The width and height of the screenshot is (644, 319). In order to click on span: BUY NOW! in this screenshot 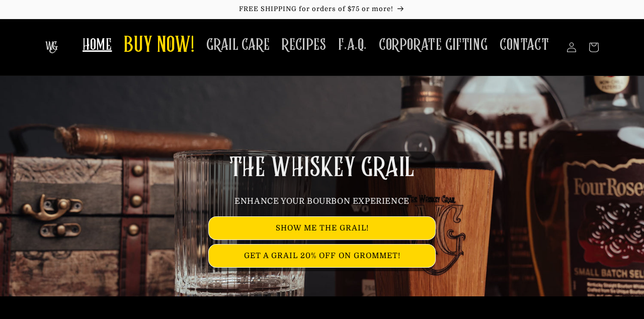, I will do `click(159, 46)`.